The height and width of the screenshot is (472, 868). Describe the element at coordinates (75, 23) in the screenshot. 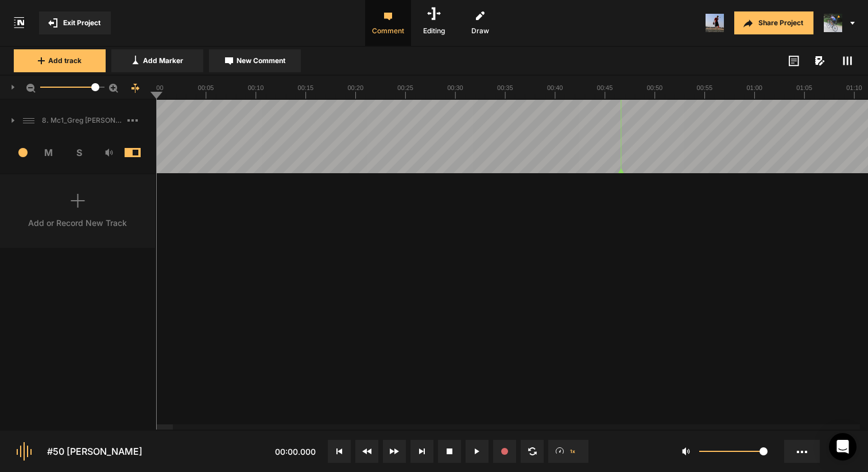

I see `button: Exit Project` at that location.